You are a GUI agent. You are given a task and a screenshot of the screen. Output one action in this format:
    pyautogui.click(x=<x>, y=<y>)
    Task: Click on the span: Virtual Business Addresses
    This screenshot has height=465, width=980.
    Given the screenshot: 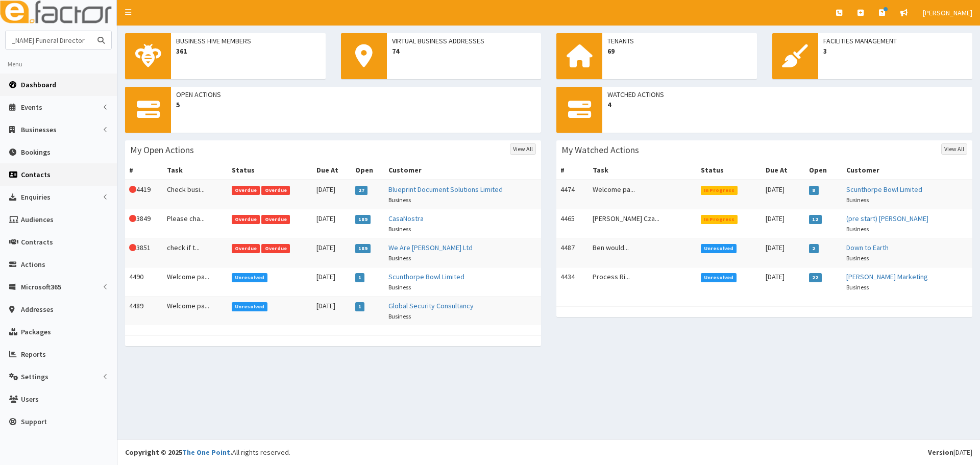 What is the action you would take?
    pyautogui.click(x=464, y=41)
    